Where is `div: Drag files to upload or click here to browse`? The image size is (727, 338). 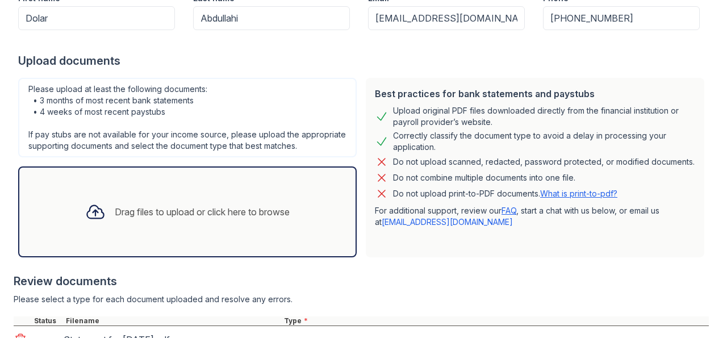
div: Drag files to upload or click here to browse is located at coordinates (202, 212).